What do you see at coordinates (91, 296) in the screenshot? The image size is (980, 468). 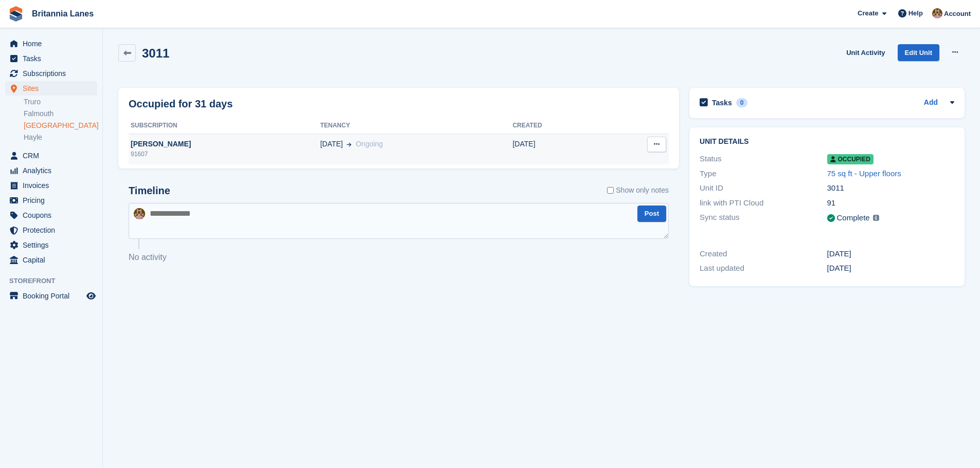 I see `a: Preview store` at bounding box center [91, 296].